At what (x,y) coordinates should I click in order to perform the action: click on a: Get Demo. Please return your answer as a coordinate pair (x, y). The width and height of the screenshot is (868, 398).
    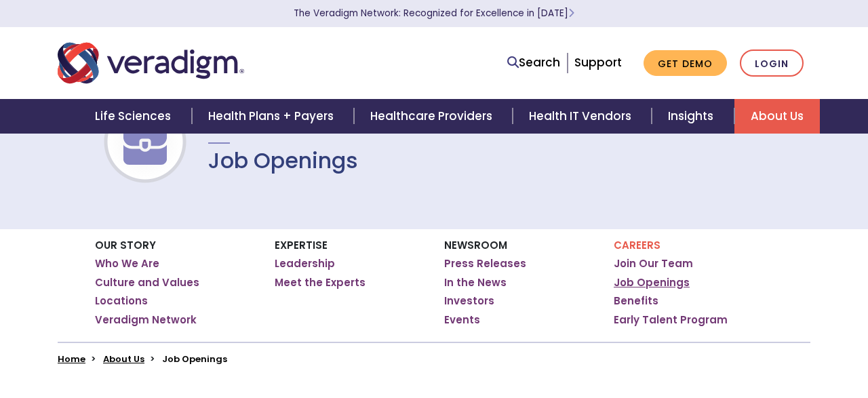
    Looking at the image, I should click on (685, 63).